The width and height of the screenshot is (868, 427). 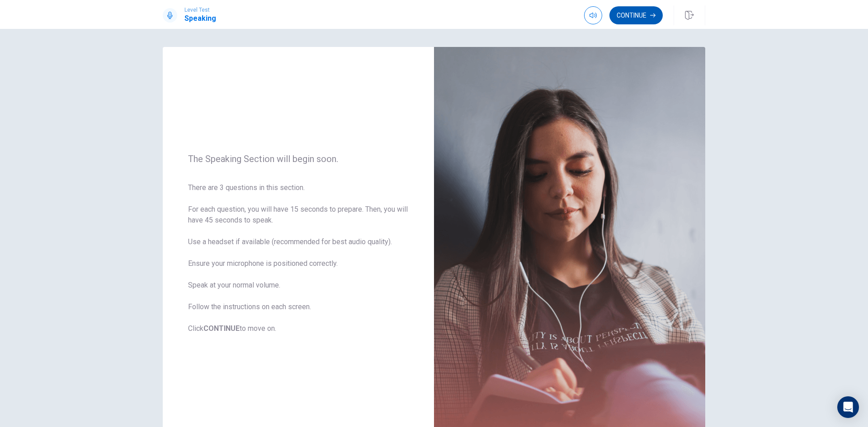 I want to click on div: Open Intercom Messenger, so click(x=848, y=407).